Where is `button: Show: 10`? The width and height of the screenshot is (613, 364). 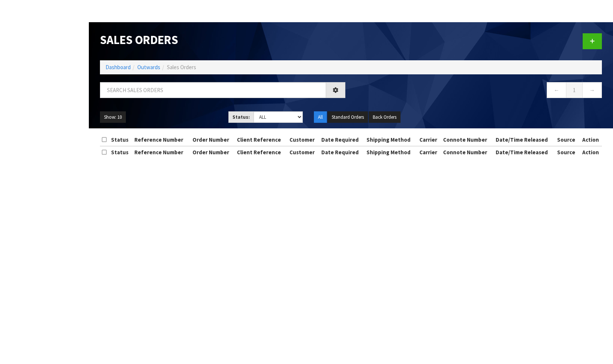
button: Show: 10 is located at coordinates (113, 117).